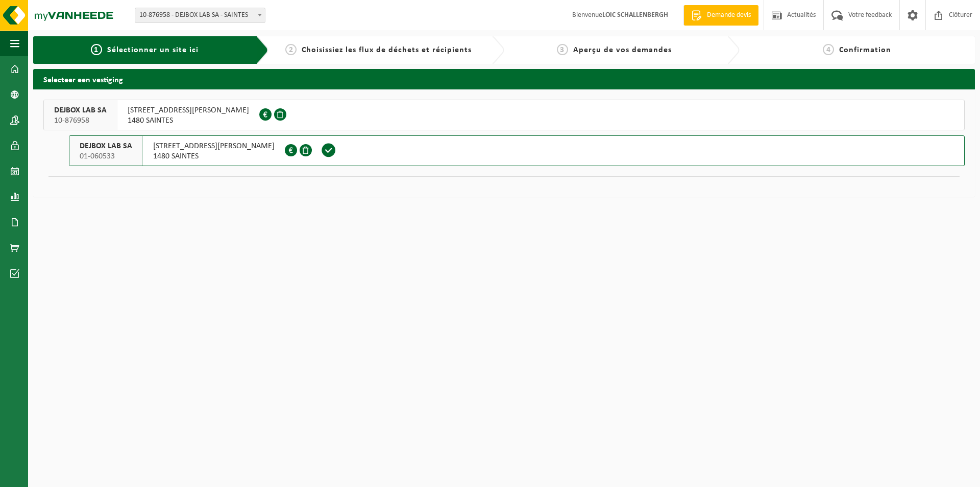  Describe the element at coordinates (200, 15) in the screenshot. I see `span: 10-876958 - DEJBOX LAB SA - SAINTES` at that location.